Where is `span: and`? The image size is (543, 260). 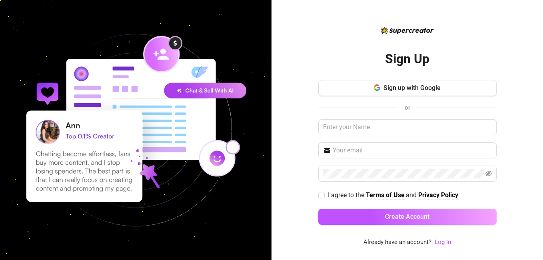 span: and is located at coordinates (412, 195).